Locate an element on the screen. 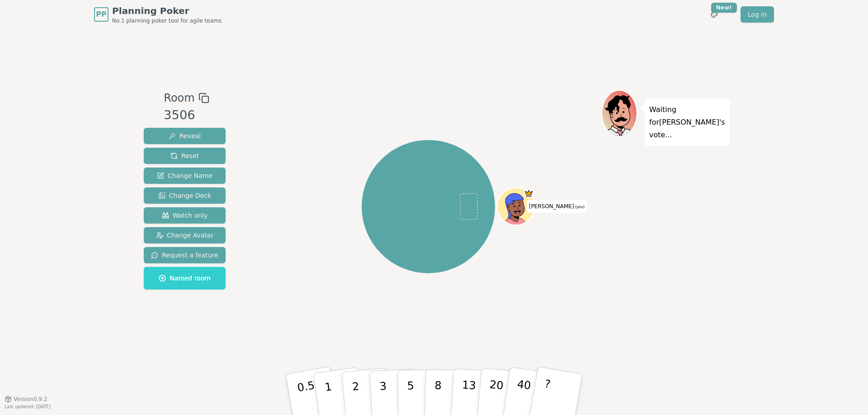 The image size is (868, 415). span: Planning Poker is located at coordinates (167, 11).